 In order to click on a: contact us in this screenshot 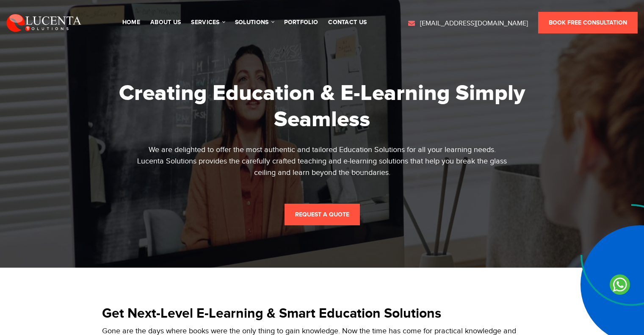, I will do `click(347, 23)`.